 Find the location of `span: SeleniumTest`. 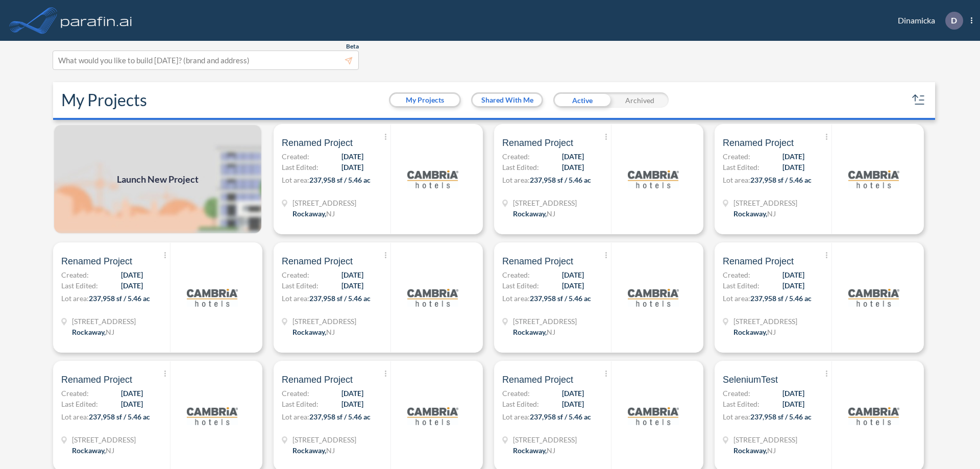

span: SeleniumTest is located at coordinates (750, 380).